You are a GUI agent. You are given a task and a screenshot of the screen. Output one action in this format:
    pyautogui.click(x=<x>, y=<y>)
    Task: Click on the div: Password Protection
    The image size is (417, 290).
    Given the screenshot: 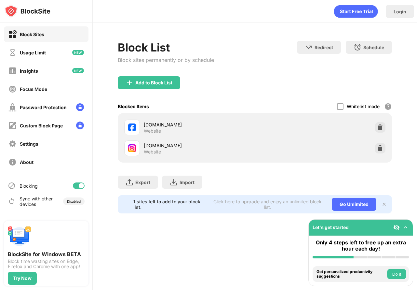 What is the action you would take?
    pyautogui.click(x=43, y=107)
    